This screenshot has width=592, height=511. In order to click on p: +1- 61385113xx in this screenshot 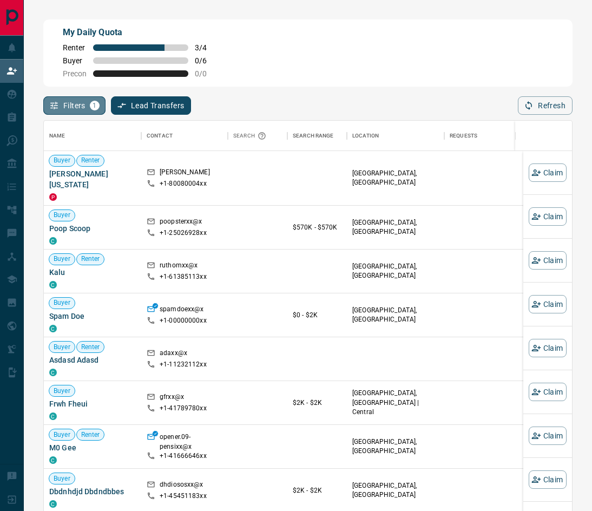, I will do `click(183, 277)`.